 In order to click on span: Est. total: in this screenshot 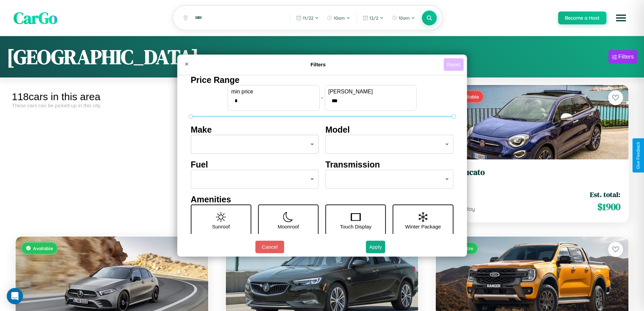, I will do `click(605, 194)`.